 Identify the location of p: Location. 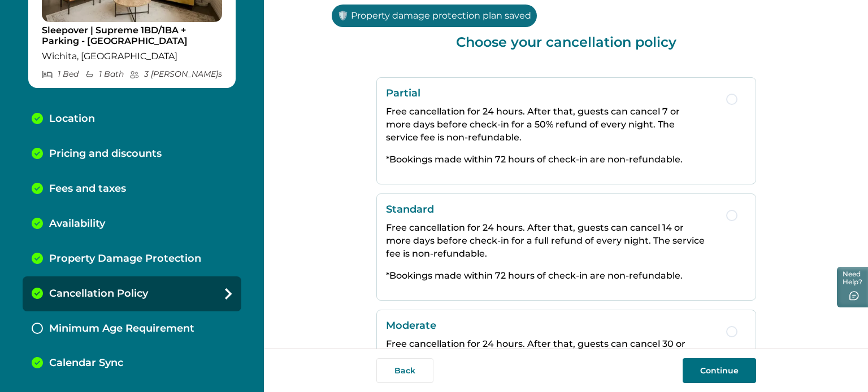
(72, 119).